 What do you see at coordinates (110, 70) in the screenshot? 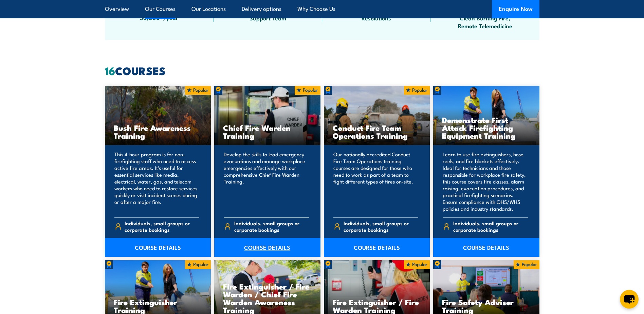
I see `strong: 16` at bounding box center [110, 70].